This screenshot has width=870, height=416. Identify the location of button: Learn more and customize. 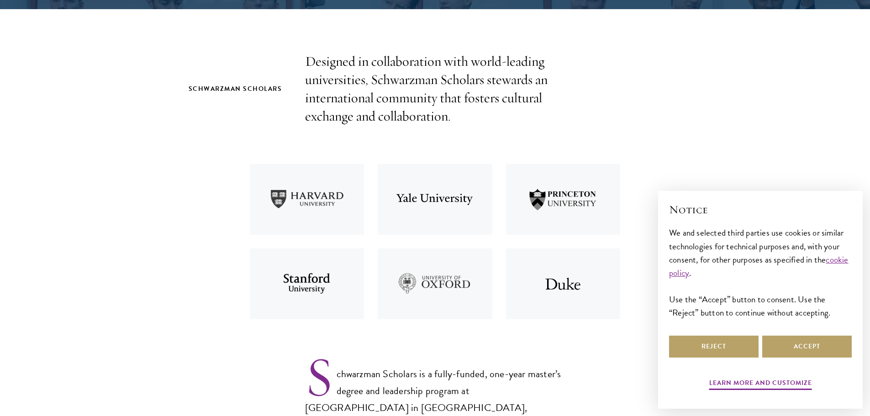
(761, 384).